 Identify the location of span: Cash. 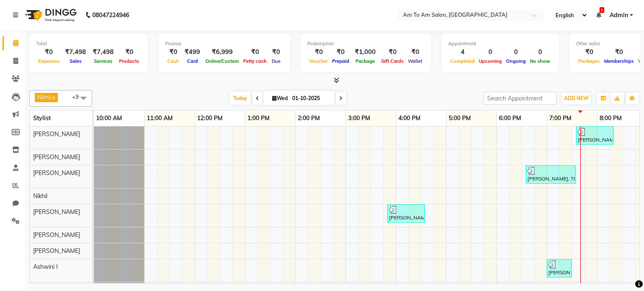
(173, 61).